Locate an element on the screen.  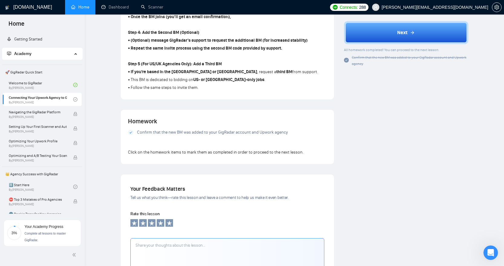
span: fund-projection-screen is located at coordinates (9, 54).